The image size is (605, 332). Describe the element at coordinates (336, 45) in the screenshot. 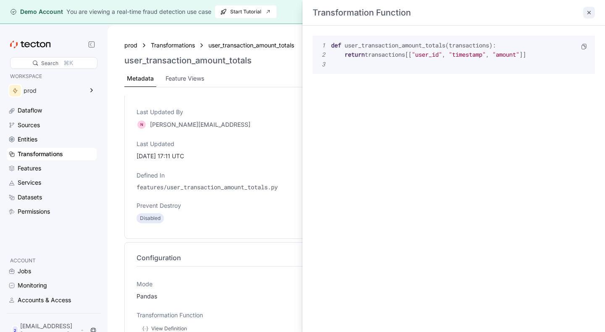

I see `span: def` at that location.